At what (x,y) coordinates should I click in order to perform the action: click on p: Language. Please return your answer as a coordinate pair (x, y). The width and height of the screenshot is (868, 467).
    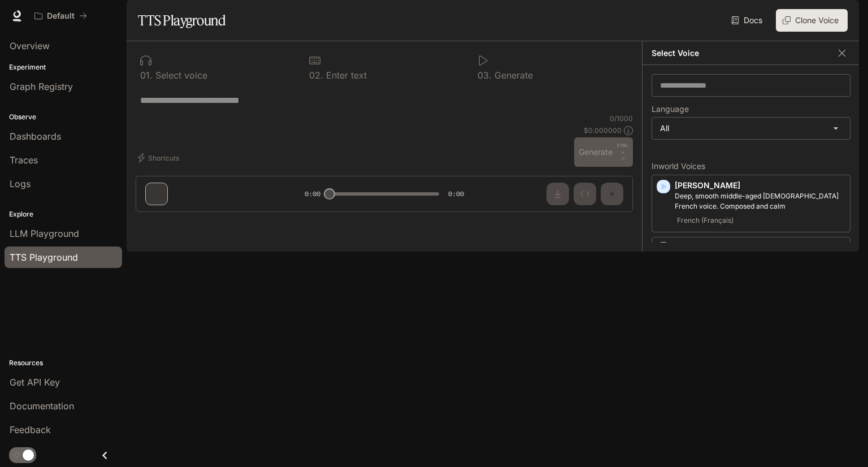
    Looking at the image, I should click on (670, 110).